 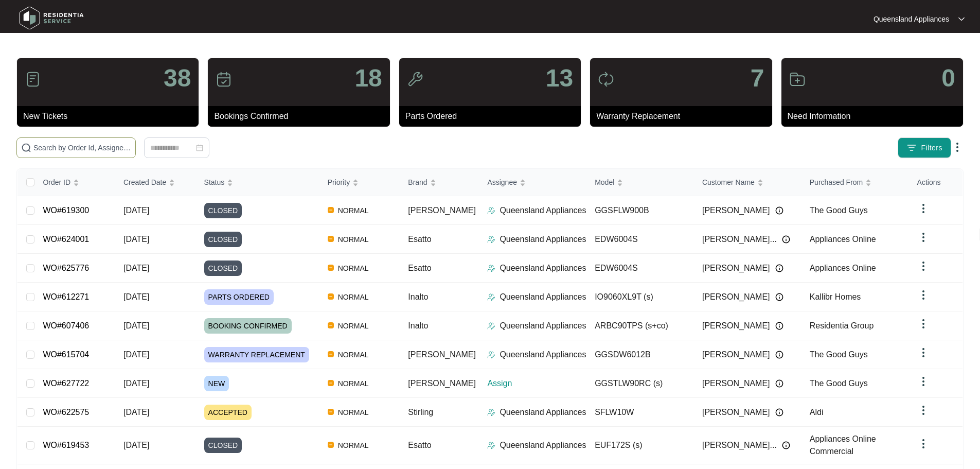 What do you see at coordinates (748, 182) in the screenshot?
I see `th: Customer Name` at bounding box center [748, 182].